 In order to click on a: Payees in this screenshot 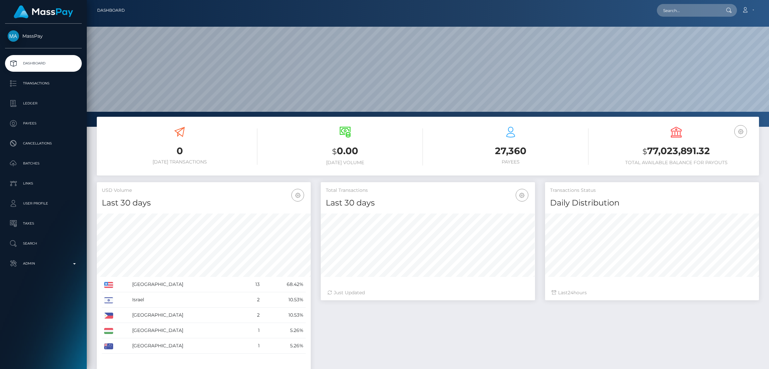, I will do `click(43, 124)`.